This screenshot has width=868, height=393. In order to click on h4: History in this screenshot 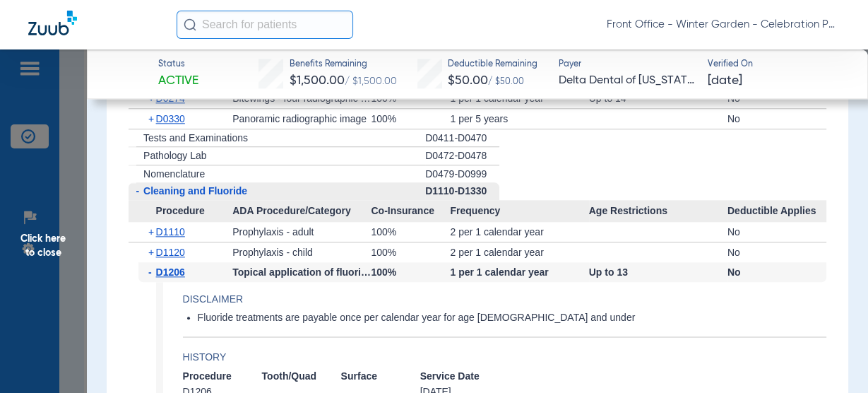, I will do `click(504, 357)`.